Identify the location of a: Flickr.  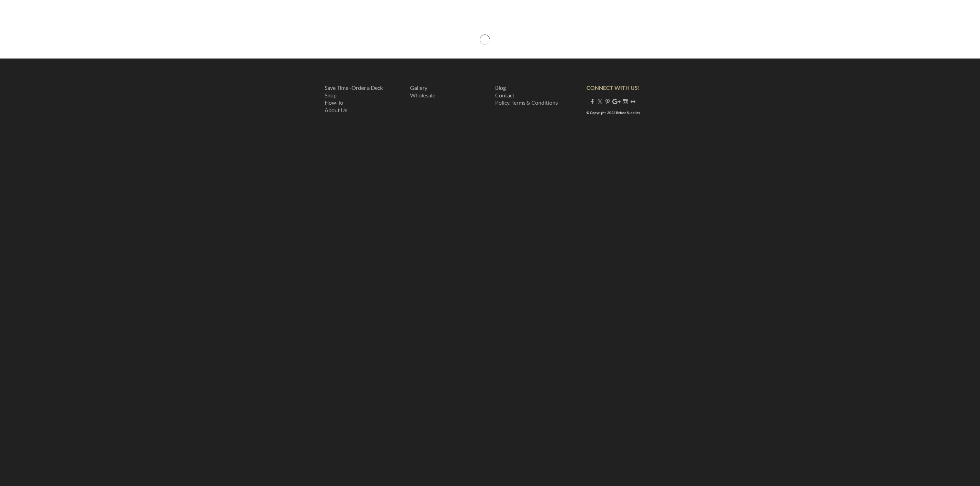
(633, 101).